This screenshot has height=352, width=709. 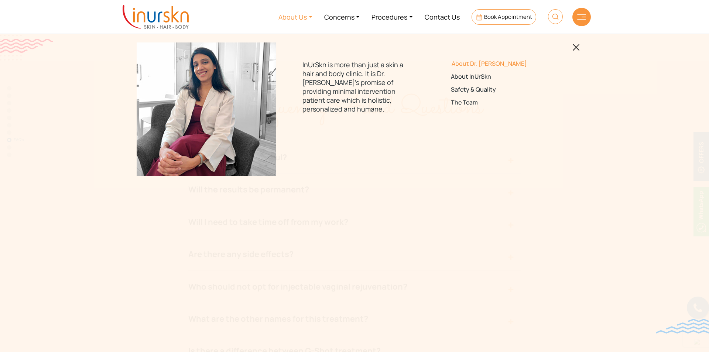 What do you see at coordinates (503, 76) in the screenshot?
I see `a: About InUrSkn` at bounding box center [503, 76].